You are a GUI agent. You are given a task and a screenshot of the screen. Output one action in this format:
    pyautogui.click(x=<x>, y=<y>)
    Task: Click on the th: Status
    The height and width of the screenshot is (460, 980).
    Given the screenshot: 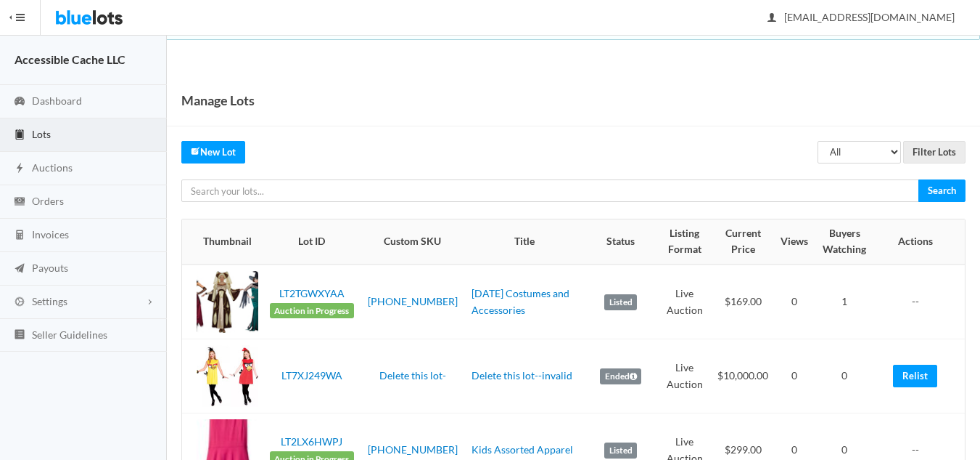 What is the action you would take?
    pyautogui.click(x=620, y=242)
    